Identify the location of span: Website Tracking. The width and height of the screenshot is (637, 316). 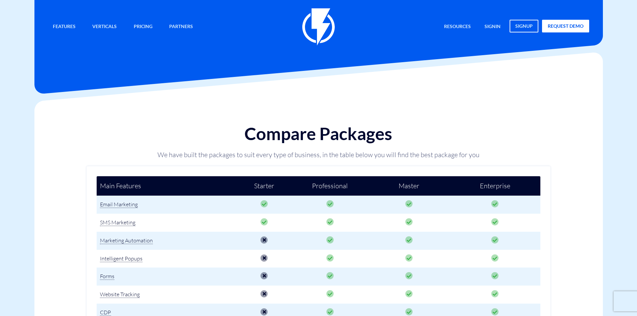
(120, 294).